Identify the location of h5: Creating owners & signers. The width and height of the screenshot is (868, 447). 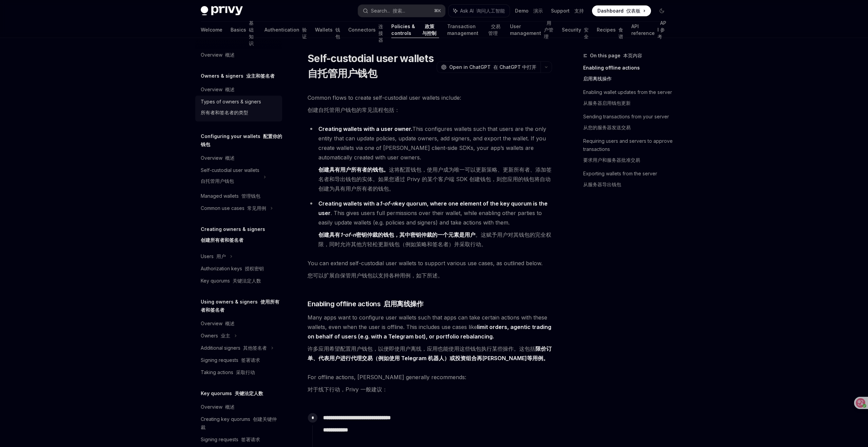
(233, 236).